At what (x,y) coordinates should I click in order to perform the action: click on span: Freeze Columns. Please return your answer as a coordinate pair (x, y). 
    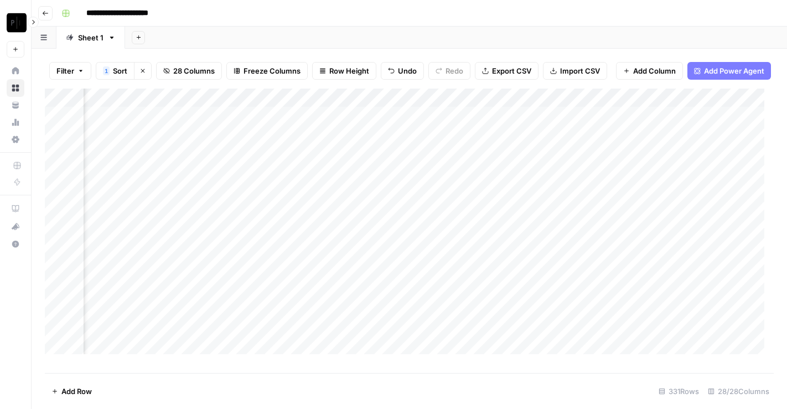
    Looking at the image, I should click on (272, 71).